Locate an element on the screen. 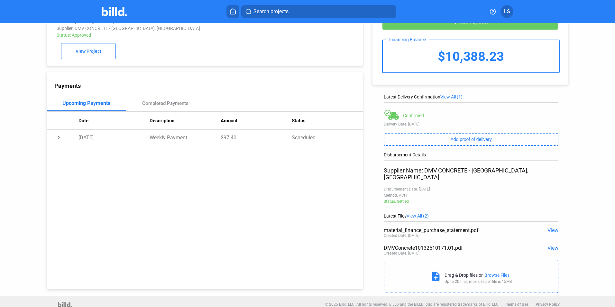 The height and width of the screenshot is (307, 615). p: © 2025 Billd, LLC. All rights reserved. BILLD and the BILLD logo are registered trademarks of Bil... is located at coordinates (413, 304).